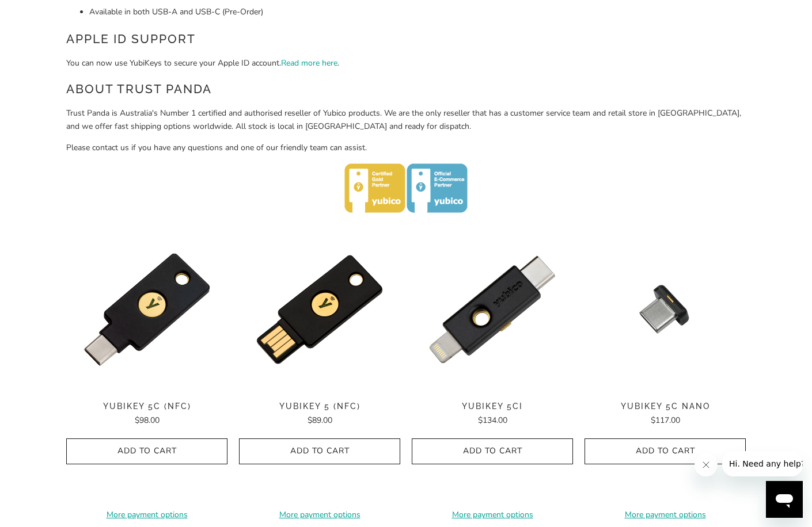 This screenshot has height=527, width=812. What do you see at coordinates (417, 12) in the screenshot?
I see `li: Available in both USB-A and USB-C (Pre-Order)` at bounding box center [417, 12].